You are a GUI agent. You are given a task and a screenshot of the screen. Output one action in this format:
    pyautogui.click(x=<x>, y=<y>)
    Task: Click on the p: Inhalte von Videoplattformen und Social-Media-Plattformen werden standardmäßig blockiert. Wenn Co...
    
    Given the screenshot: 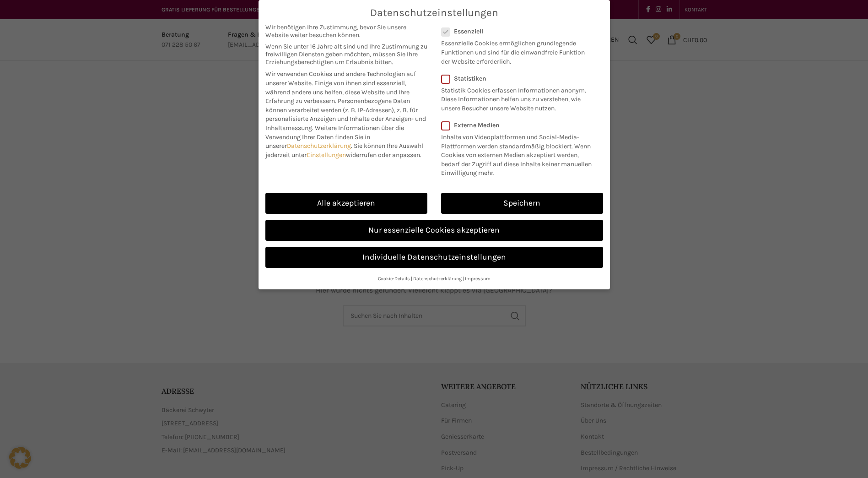 What is the action you would take?
    pyautogui.click(x=519, y=154)
    